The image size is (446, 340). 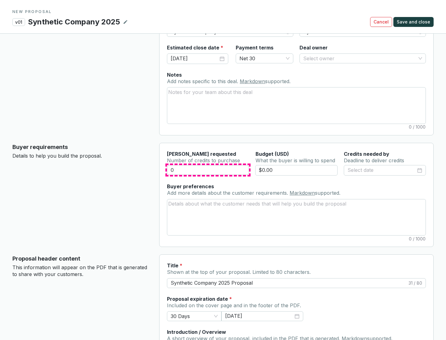 I want to click on p: v01, so click(x=19, y=22).